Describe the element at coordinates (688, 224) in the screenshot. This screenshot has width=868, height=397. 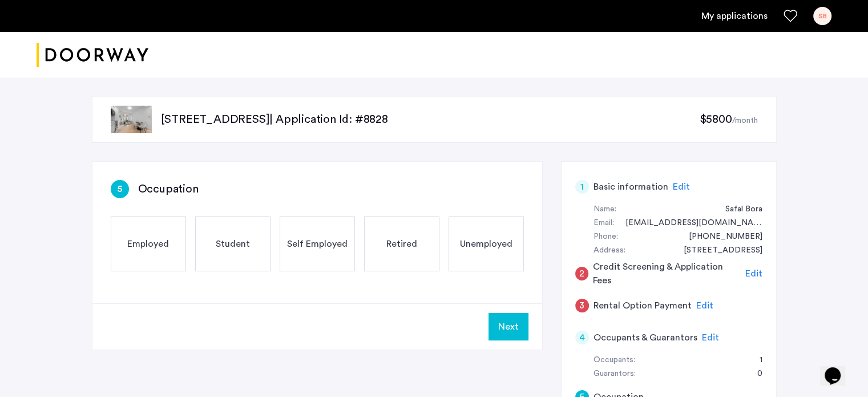
I see `div: safal@umich.edu` at that location.